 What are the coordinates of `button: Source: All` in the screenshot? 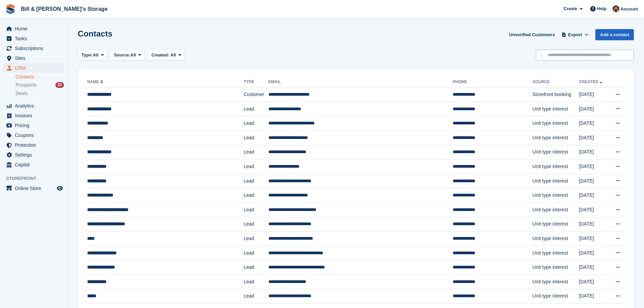 It's located at (128, 55).